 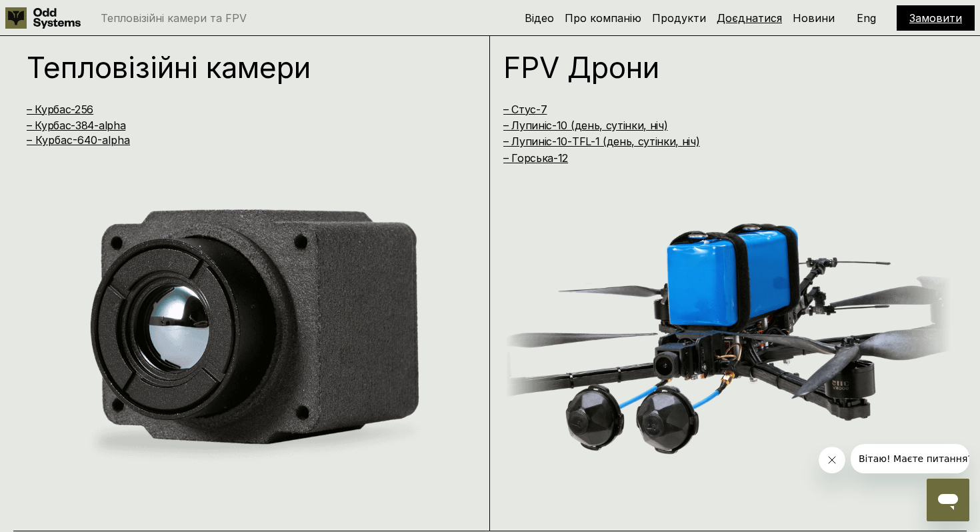 What do you see at coordinates (603, 18) in the screenshot?
I see `a: Про компанію` at bounding box center [603, 18].